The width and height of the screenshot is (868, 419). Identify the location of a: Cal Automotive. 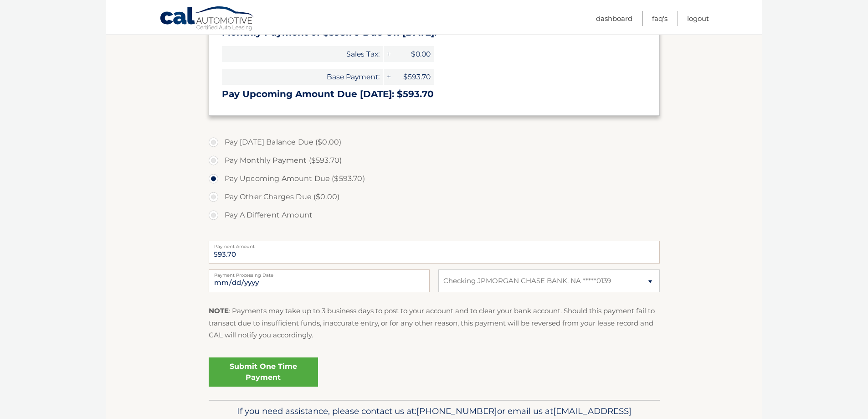
(208, 19).